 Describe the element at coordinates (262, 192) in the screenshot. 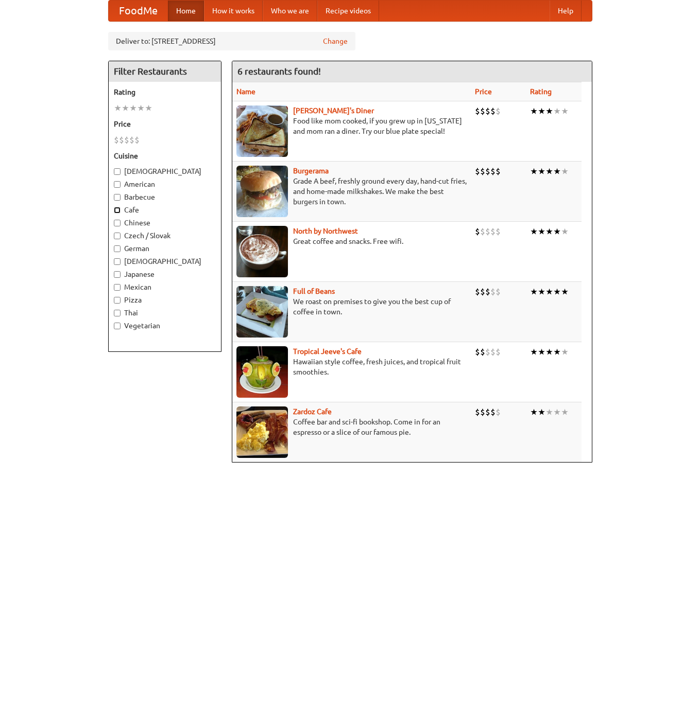

I see `img: burgerama.jpg` at that location.